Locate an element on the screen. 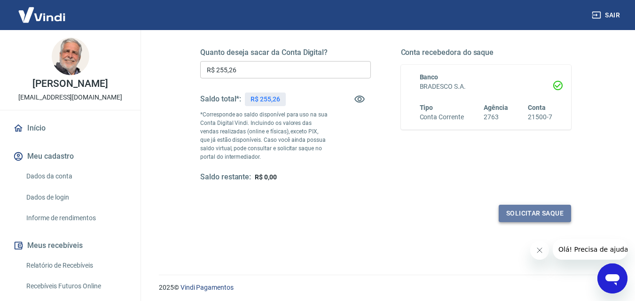 The height and width of the screenshot is (301, 635). a: Início is located at coordinates (70, 128).